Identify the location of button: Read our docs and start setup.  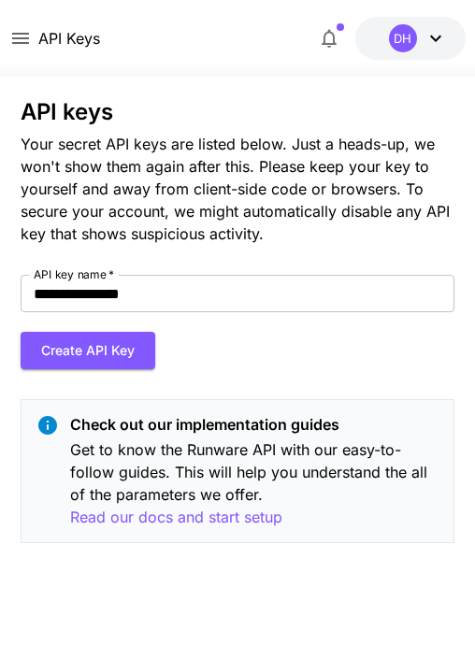
(176, 517).